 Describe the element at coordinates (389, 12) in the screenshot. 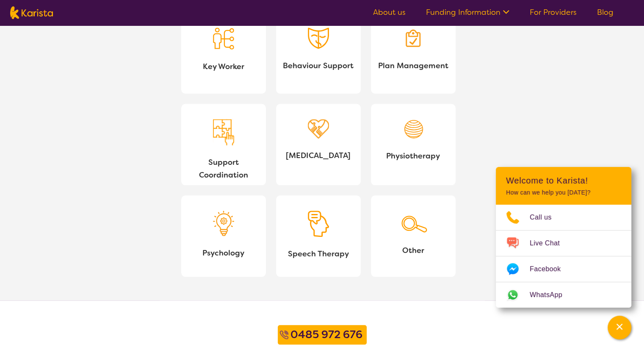

I see `a: About us` at that location.